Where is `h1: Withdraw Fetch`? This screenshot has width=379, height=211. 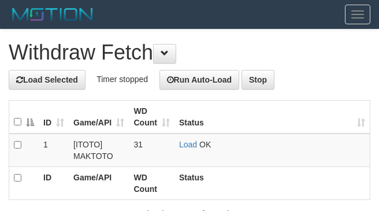 h1: Withdraw Fetch is located at coordinates (189, 53).